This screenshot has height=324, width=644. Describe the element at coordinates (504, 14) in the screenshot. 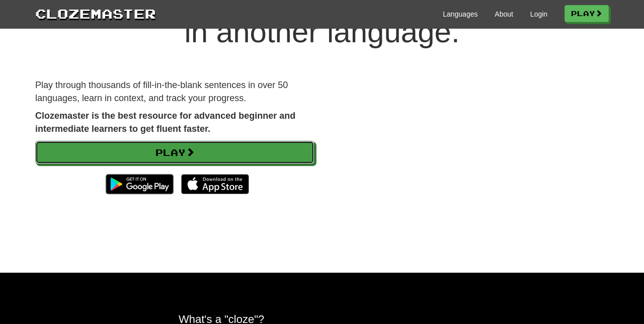

I see `a: About` at that location.